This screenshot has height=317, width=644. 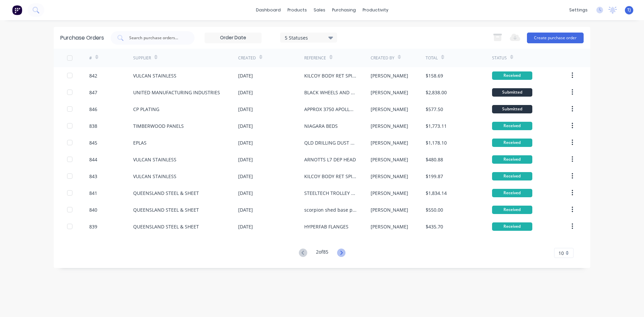 I want to click on div: APPROX 3750 APOLLO CLOIUD WEIGHTS, so click(x=330, y=109).